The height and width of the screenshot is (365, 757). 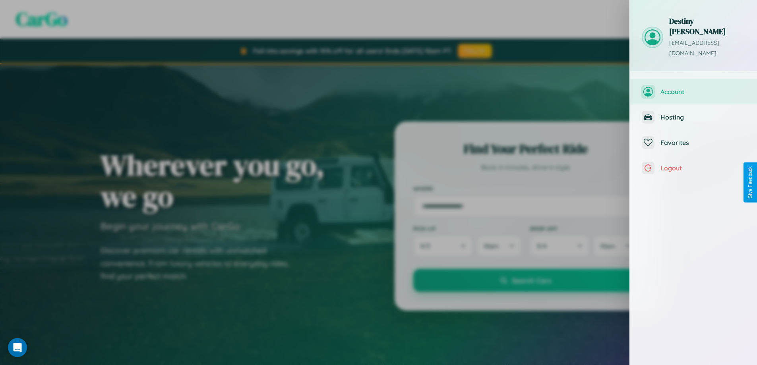 What do you see at coordinates (703, 117) in the screenshot?
I see `span: Hosting` at bounding box center [703, 117].